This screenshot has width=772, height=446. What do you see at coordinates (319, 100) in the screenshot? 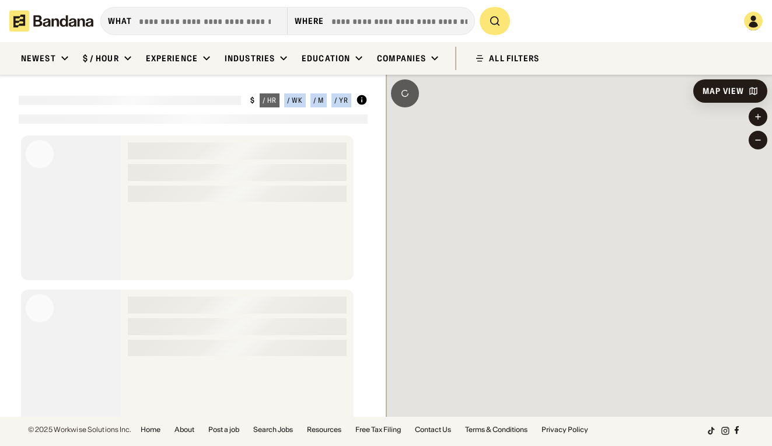
I see `div: / m` at bounding box center [319, 100].